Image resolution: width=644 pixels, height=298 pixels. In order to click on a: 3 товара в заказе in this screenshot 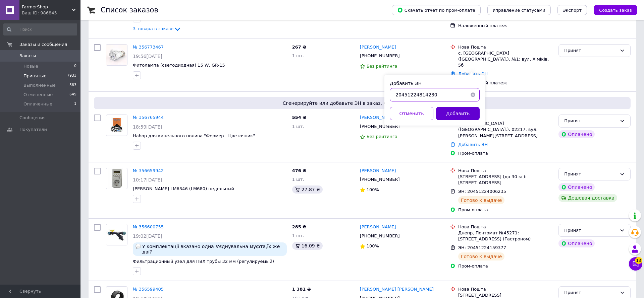, I will do `click(157, 28)`.